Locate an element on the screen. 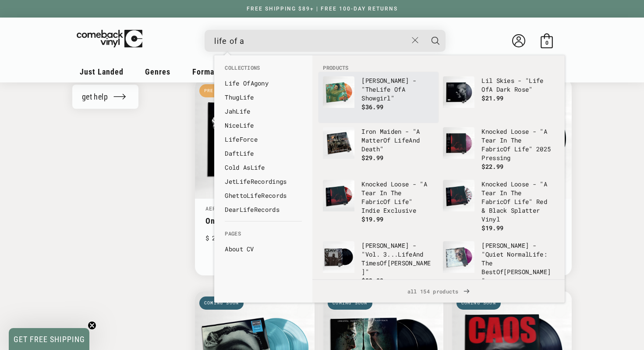 The width and height of the screenshot is (644, 350). span: $21.99 is located at coordinates (493, 98).